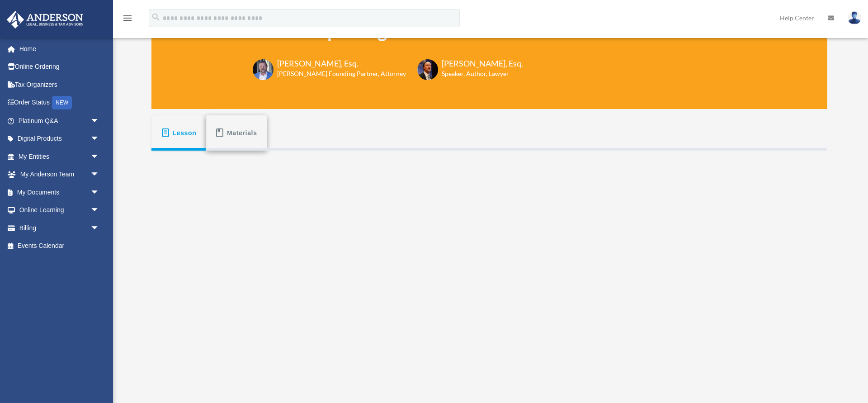 The width and height of the screenshot is (868, 403). I want to click on i: search, so click(156, 17).